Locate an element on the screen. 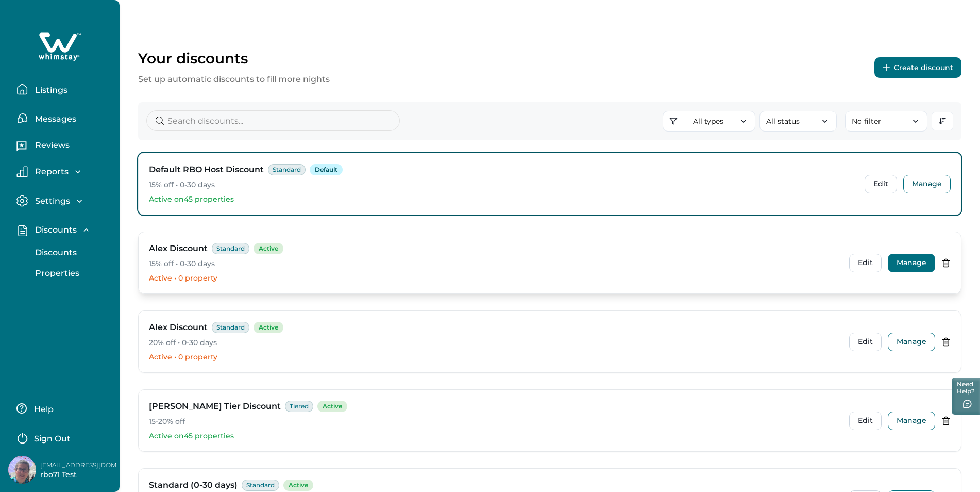 This screenshot has width=980, height=492. p: rbo71 Test is located at coordinates (82, 475).